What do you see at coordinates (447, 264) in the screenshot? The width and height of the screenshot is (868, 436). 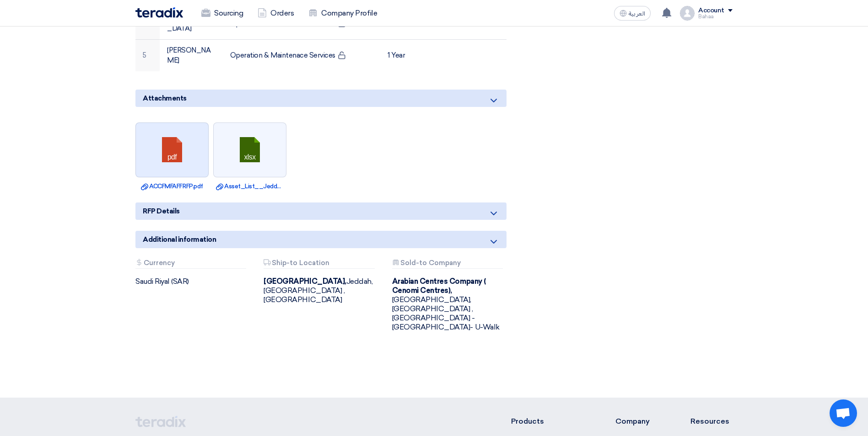 I see `div: Sold-to Company` at bounding box center [447, 264].